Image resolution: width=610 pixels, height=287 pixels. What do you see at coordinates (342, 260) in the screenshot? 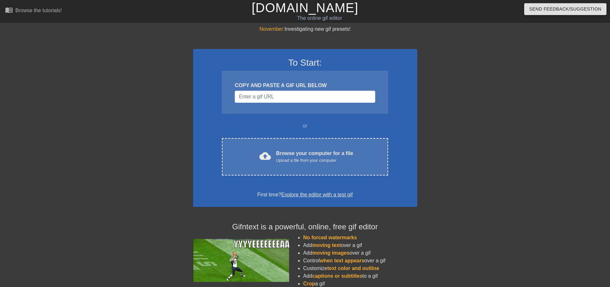
I see `span: when text appears` at bounding box center [342, 260].